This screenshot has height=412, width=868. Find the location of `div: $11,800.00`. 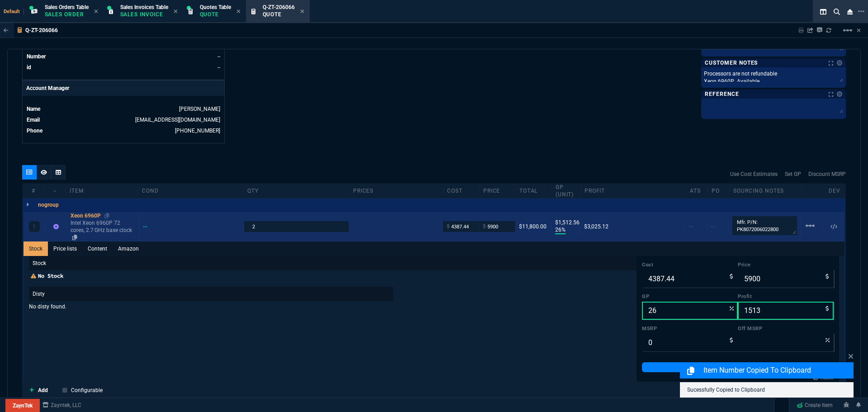

div: $11,800.00 is located at coordinates (533, 227).